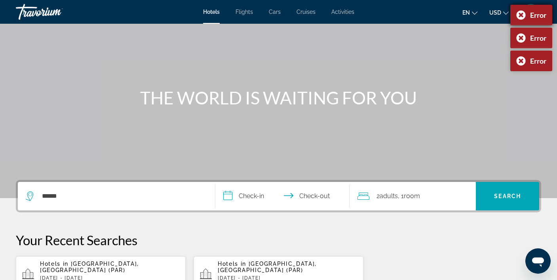 The height and width of the screenshot is (280, 557). What do you see at coordinates (508, 196) in the screenshot?
I see `span: Search` at bounding box center [508, 196].